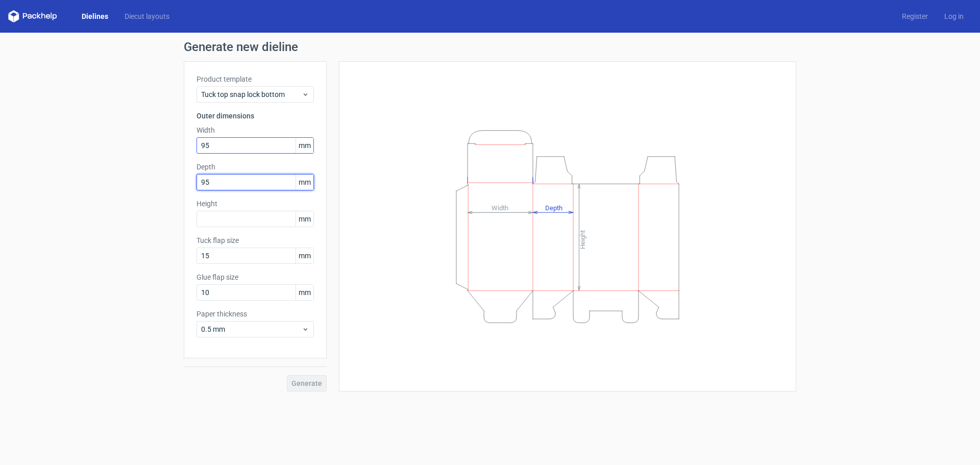  I want to click on label: Width, so click(255, 130).